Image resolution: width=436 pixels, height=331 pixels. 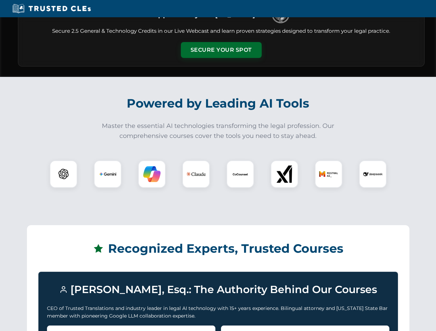 What do you see at coordinates (284, 174) in the screenshot?
I see `div: xAI` at bounding box center [284, 174].